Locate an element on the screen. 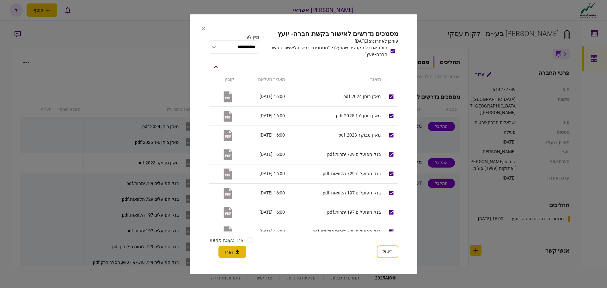 The height and width of the screenshot is (288, 607). th: תאריך העלאה is located at coordinates (263, 80).